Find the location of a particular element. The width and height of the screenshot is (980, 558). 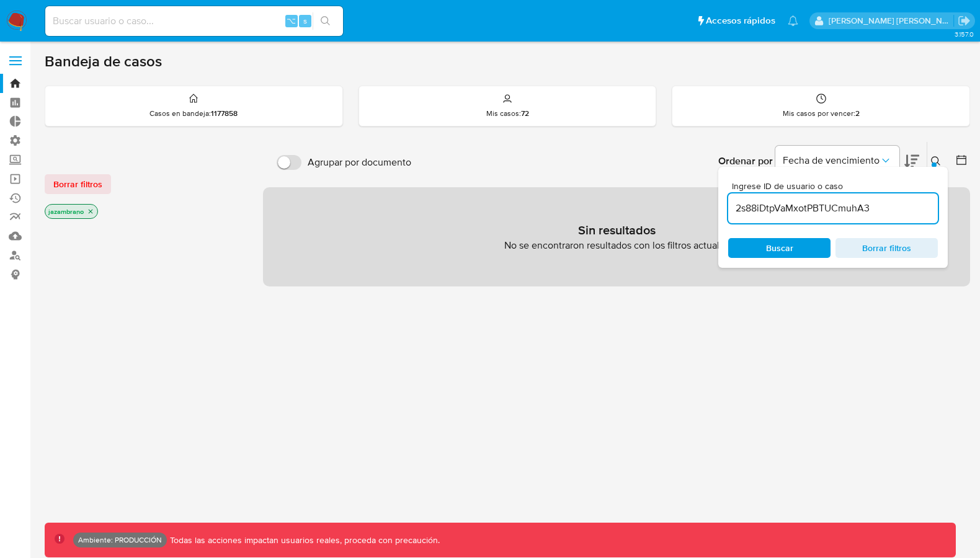

p: Todas las acciones impactan usuarios reales, proceda con precaución. is located at coordinates (303, 540).